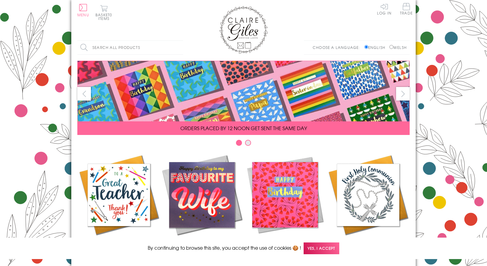  What do you see at coordinates (83, 10) in the screenshot?
I see `button: Menu` at bounding box center [83, 10].